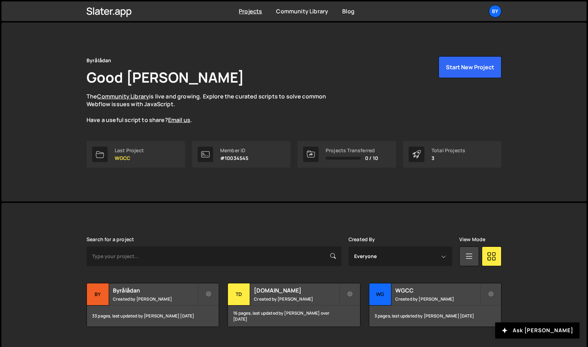 This screenshot has width=588, height=347. I want to click on p: #10034545, so click(234, 158).